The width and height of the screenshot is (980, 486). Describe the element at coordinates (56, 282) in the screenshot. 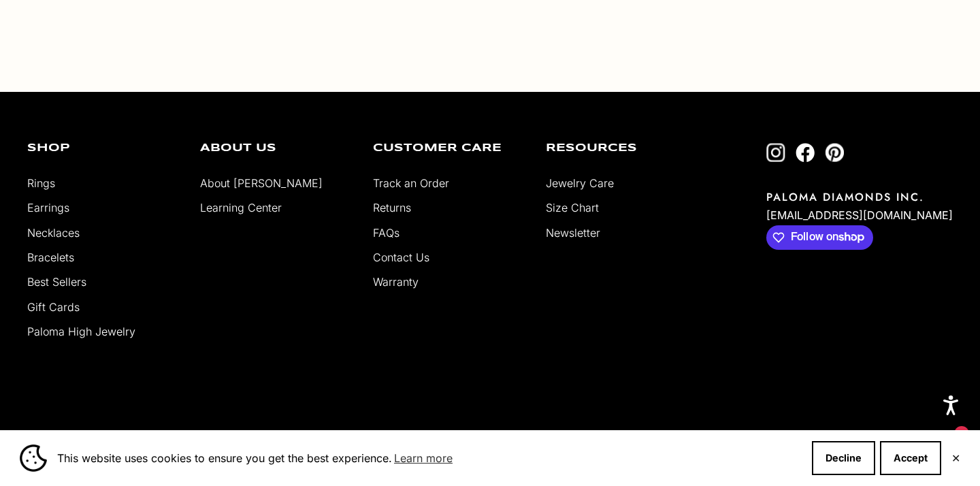

I see `a: Best Sellers` at that location.